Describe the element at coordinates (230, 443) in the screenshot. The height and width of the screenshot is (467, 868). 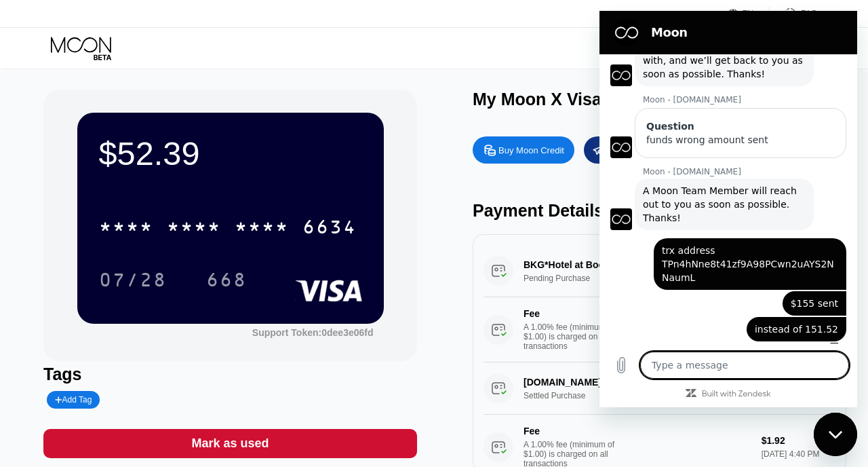
I see `div: Mark as used` at that location.